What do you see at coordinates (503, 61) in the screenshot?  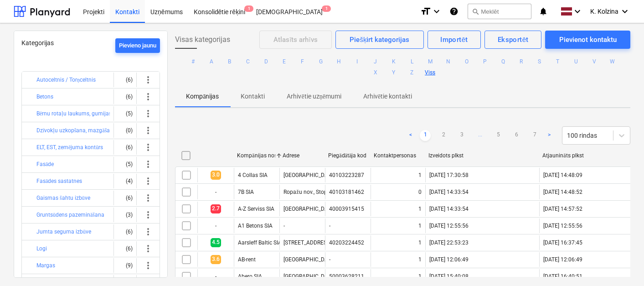 I see `button: Q` at bounding box center [503, 61].